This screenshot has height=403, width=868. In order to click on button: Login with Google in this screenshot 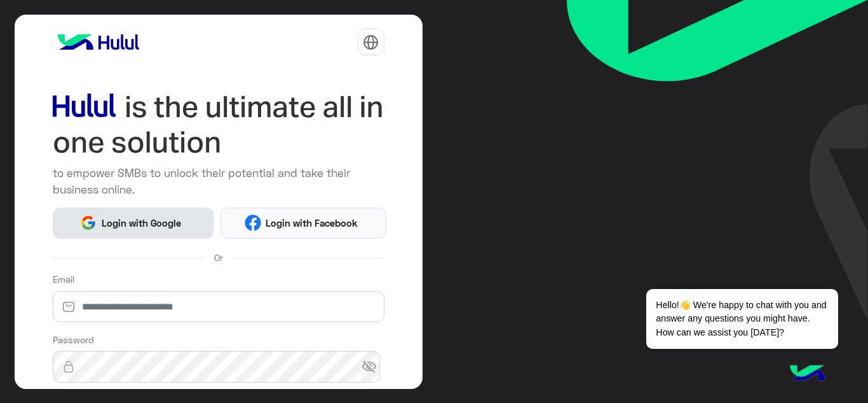, I will do `click(133, 222)`.